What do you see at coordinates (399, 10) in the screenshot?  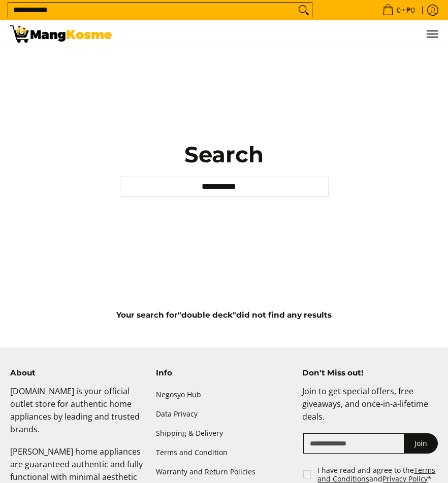 I see `span: 0` at bounding box center [399, 10].